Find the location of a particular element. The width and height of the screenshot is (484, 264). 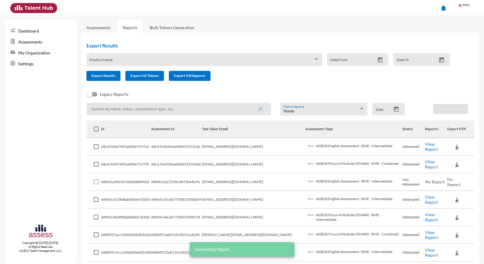

td: 68c67e3954ced400155332e0 is located at coordinates (176, 164).